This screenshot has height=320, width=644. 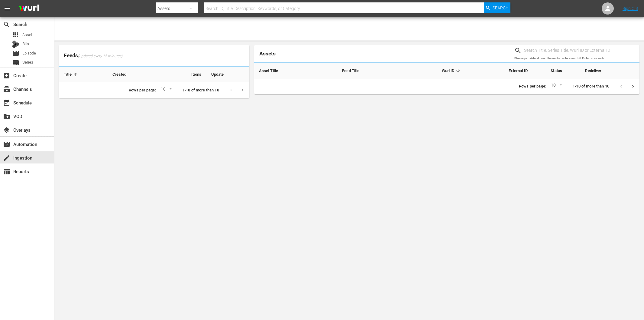 I want to click on span: Feeds, so click(x=154, y=55).